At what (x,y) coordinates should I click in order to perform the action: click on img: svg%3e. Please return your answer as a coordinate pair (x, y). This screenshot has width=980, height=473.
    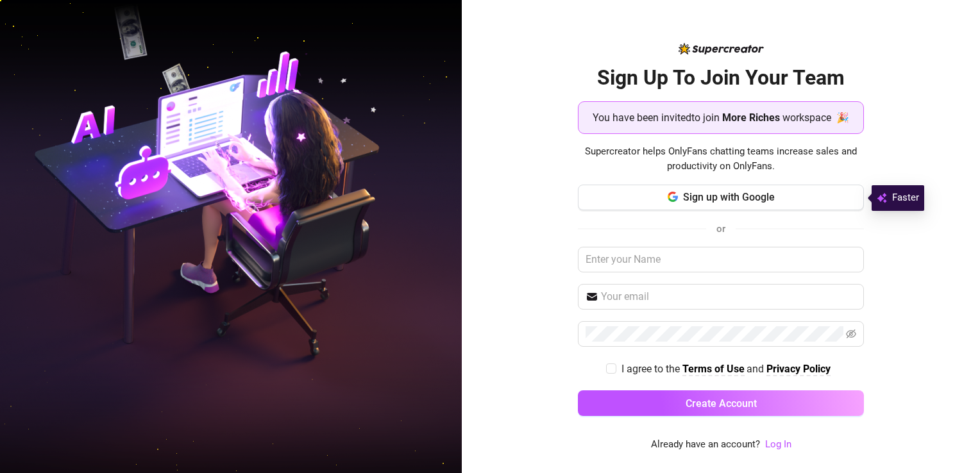
    Looking at the image, I should click on (882, 198).